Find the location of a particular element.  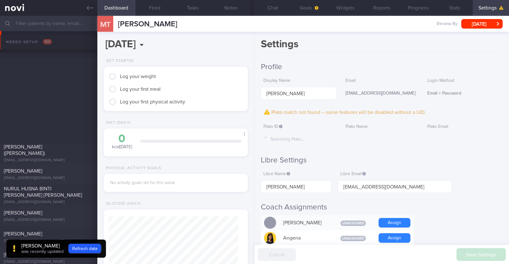

div: Angena is located at coordinates (305, 238).